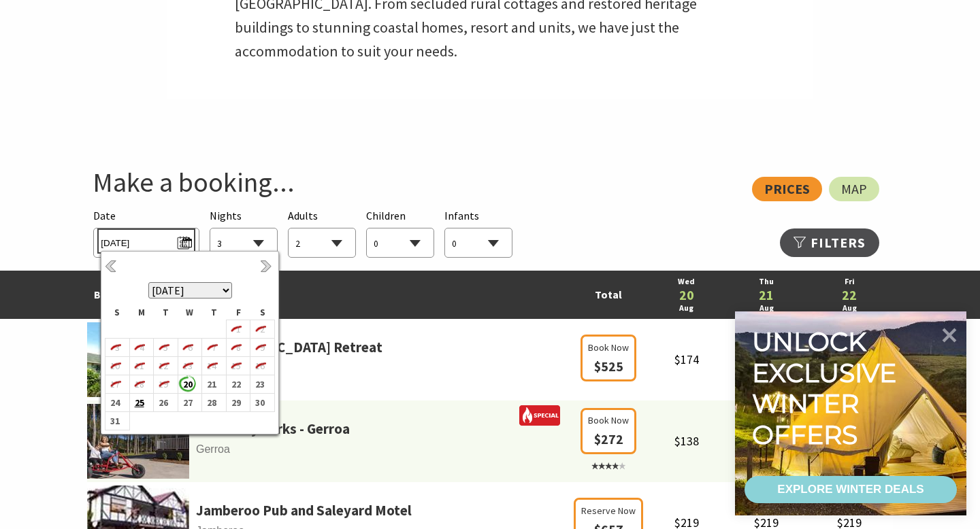 The image size is (980, 529). Describe the element at coordinates (118, 421) in the screenshot. I see `td: 31` at that location.